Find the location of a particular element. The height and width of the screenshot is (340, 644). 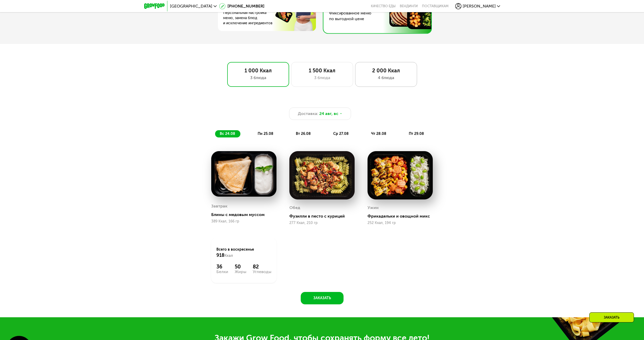

div: Блины с медовым муссом is located at coordinates (246, 215).